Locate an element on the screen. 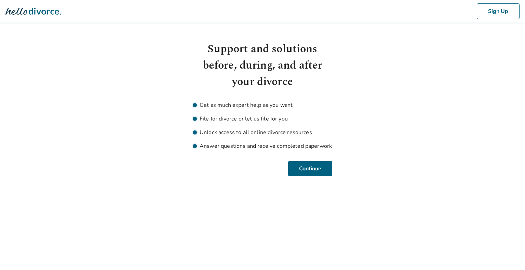 This screenshot has width=525, height=270. li: Get as much expert help as you want is located at coordinates (262, 105).